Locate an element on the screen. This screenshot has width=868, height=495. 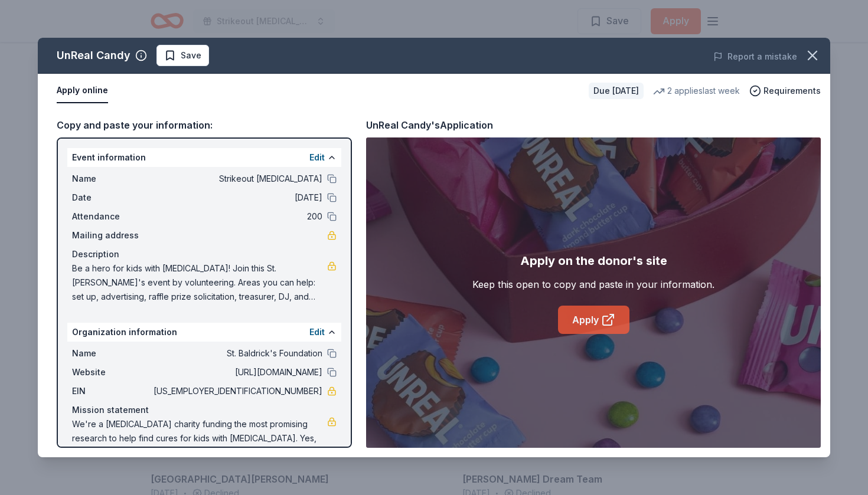
span: Requirements is located at coordinates (792, 91).